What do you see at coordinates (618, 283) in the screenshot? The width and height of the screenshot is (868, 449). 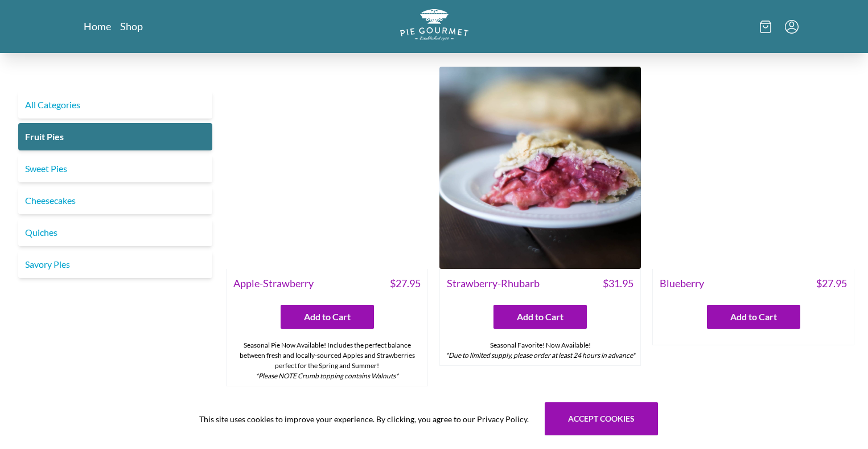 I see `span: $ 31.95` at bounding box center [618, 283].